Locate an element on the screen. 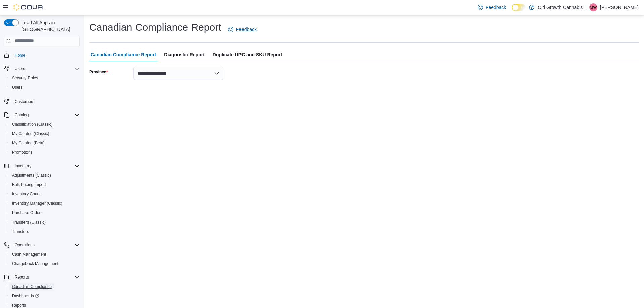 The width and height of the screenshot is (644, 308). div: Mary Watkins is located at coordinates (593, 8).